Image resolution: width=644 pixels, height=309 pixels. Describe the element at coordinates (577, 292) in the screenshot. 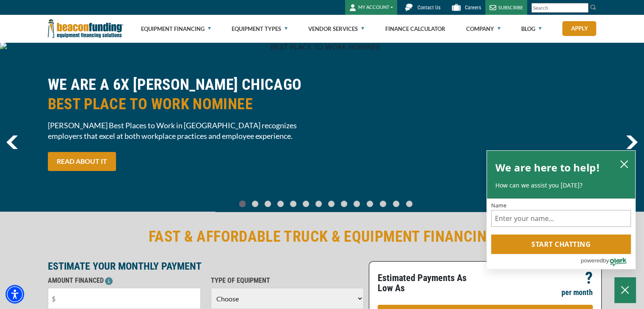

I see `p: per month` at that location.